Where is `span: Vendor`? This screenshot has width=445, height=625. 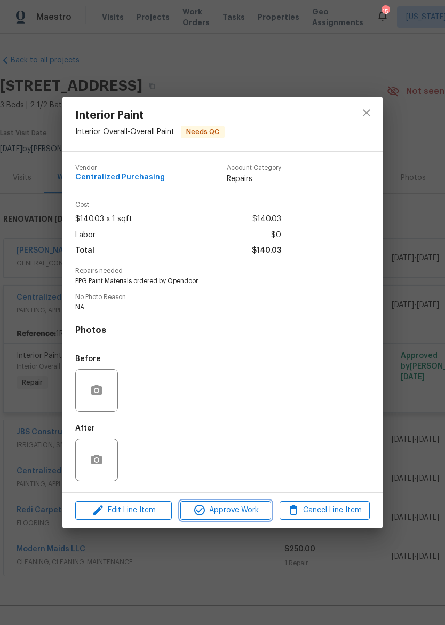 span: Vendor is located at coordinates (120, 168).